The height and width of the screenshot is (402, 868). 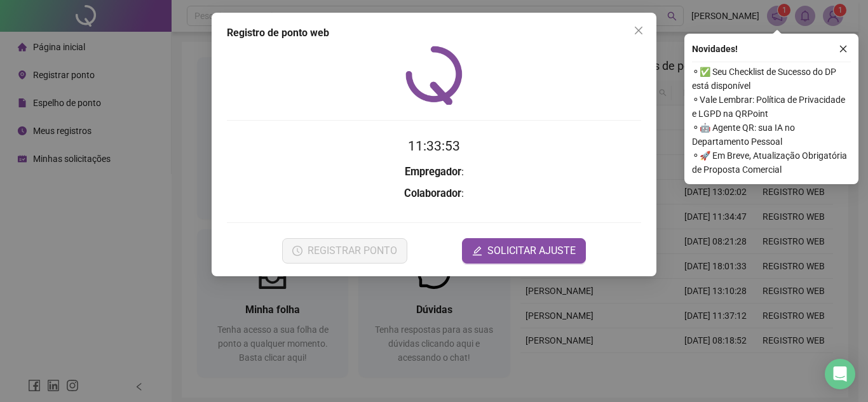 I want to click on button: Close, so click(x=638, y=30).